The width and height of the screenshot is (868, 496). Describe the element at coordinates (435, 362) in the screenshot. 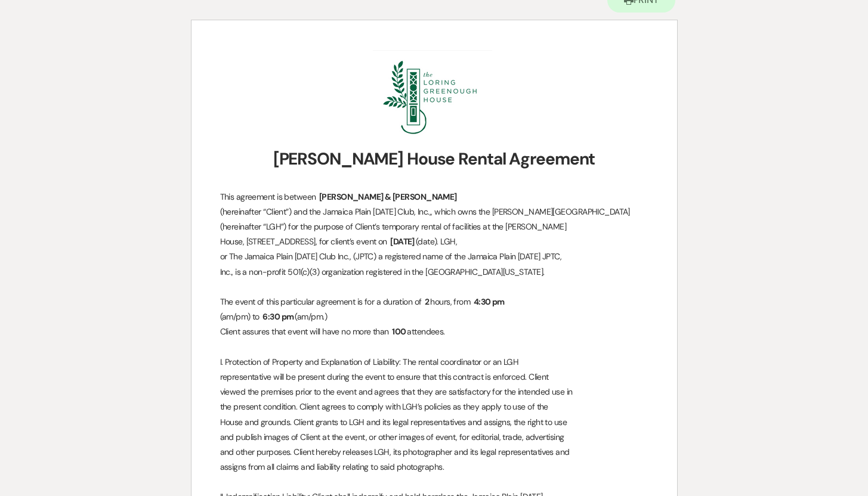

I see `p: I. Protection of Property and Explanation of Liability: The rental coordinator or an LGH` at that location.